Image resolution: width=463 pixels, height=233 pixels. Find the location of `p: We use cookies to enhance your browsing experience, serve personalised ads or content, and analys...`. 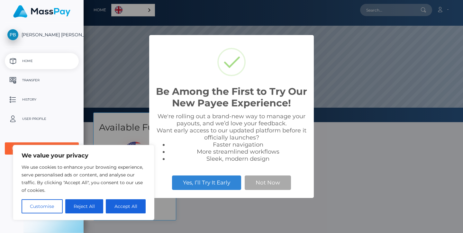

p: We use cookies to enhance your browsing experience, serve personalised ads or content, and analys... is located at coordinates (84, 179).